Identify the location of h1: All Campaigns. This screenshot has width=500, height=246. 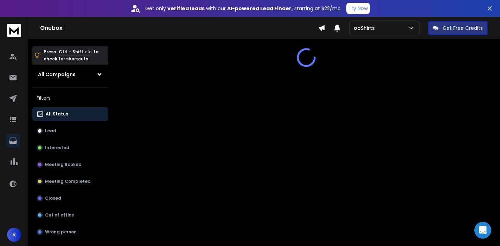
(57, 75).